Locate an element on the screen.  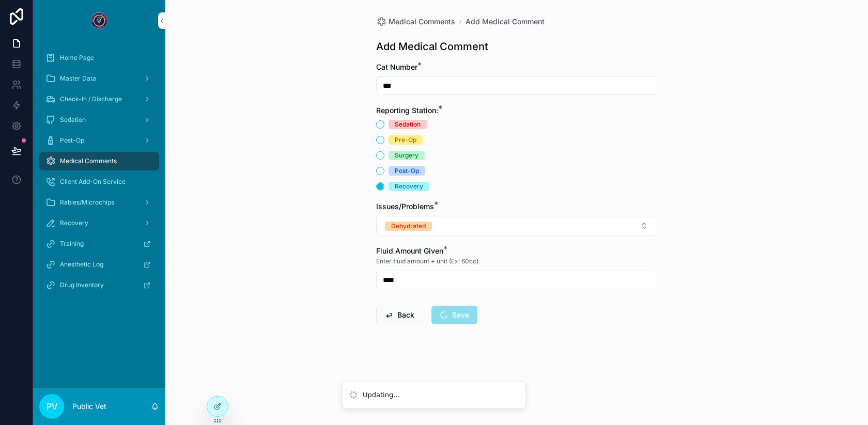
a: Client Add-On Service is located at coordinates (99, 182).